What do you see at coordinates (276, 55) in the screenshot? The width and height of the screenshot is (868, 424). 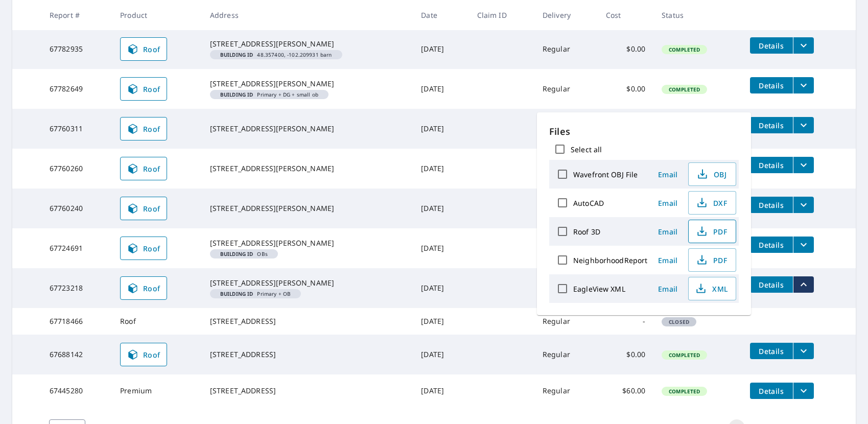 I see `span: 48.357400, -102.209931 barn` at bounding box center [276, 55].